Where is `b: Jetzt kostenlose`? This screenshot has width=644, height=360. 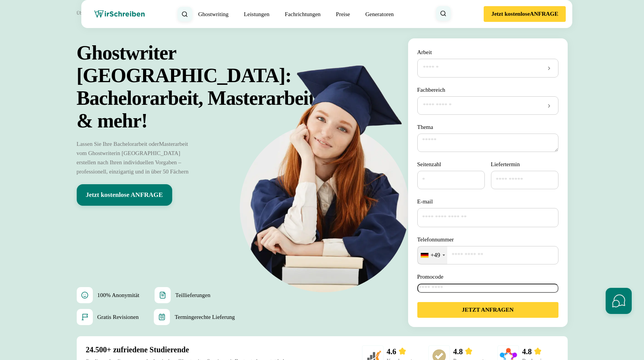 b: Jetzt kostenlose is located at coordinates (510, 14).